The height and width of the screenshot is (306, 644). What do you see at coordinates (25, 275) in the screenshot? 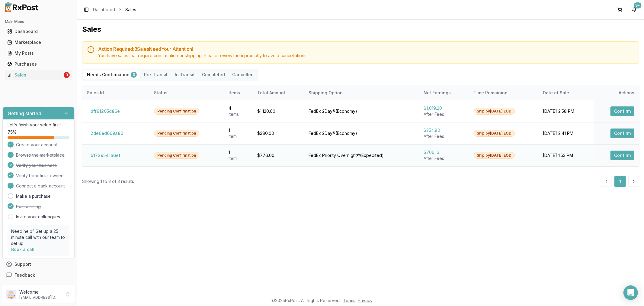
I see `span: Feedback` at bounding box center [25, 275].